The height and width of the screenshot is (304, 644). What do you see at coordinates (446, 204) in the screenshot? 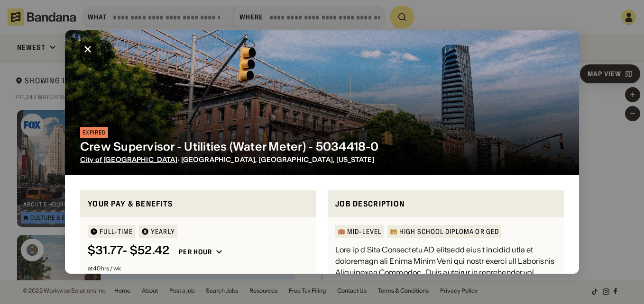
I see `div: Job Description` at bounding box center [446, 204].